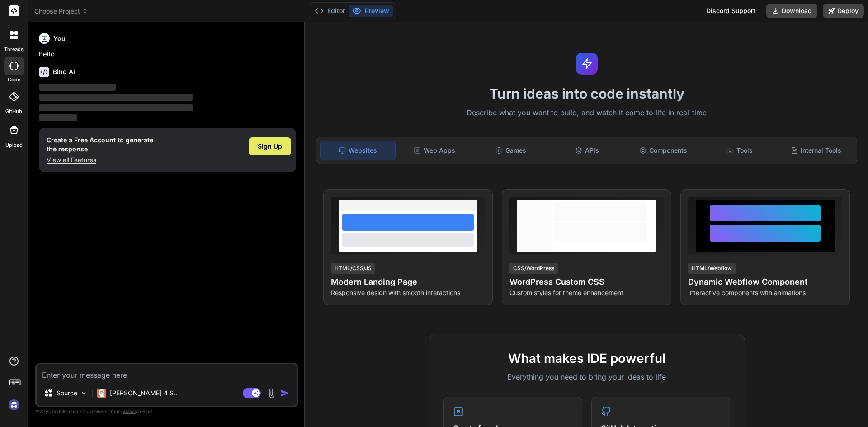 This screenshot has width=868, height=427. Describe the element at coordinates (408, 293) in the screenshot. I see `p: Responsive design with smooth interactions` at that location.